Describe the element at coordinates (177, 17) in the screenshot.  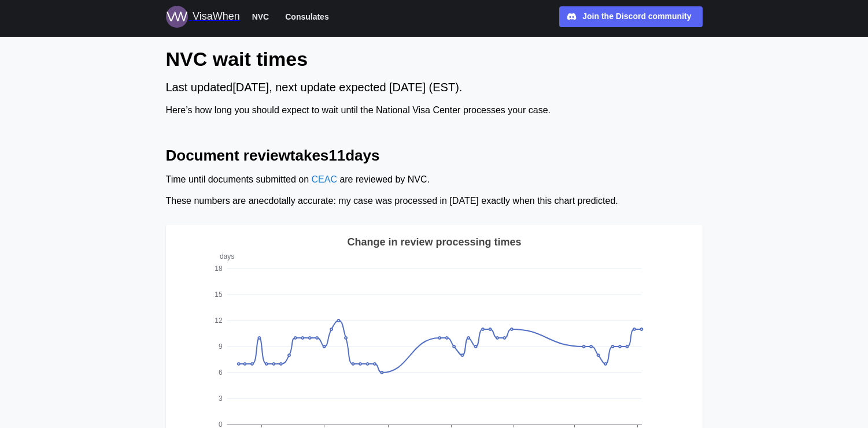
I see `img: Logo for VisaWhen` at that location.